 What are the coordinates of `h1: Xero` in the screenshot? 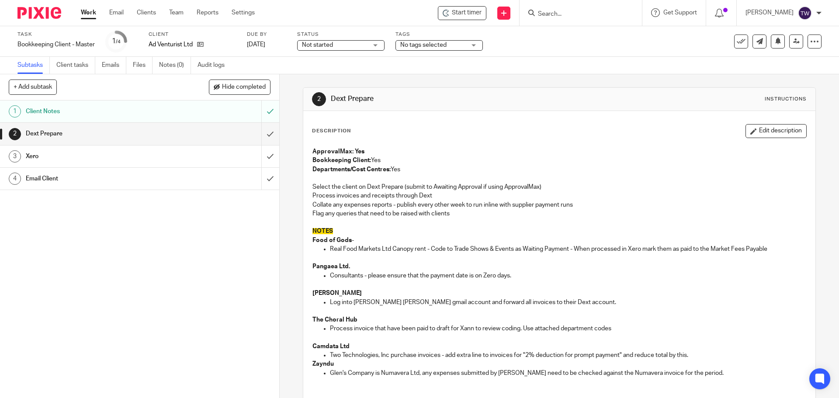 It's located at (101, 156).